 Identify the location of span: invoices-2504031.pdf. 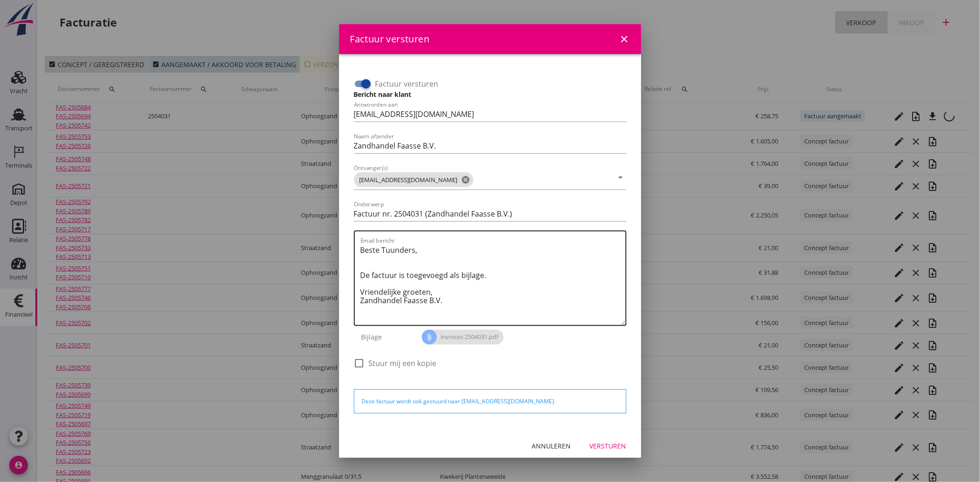
(463, 337).